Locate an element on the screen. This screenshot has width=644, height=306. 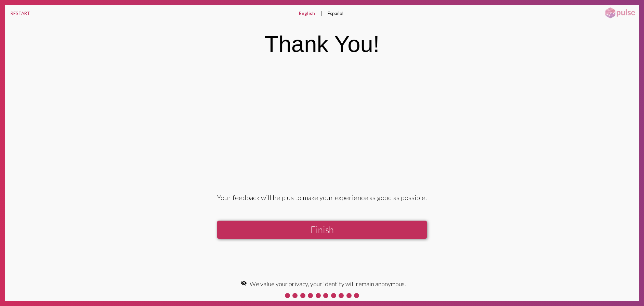
button: RESTART is located at coordinates (21, 13).